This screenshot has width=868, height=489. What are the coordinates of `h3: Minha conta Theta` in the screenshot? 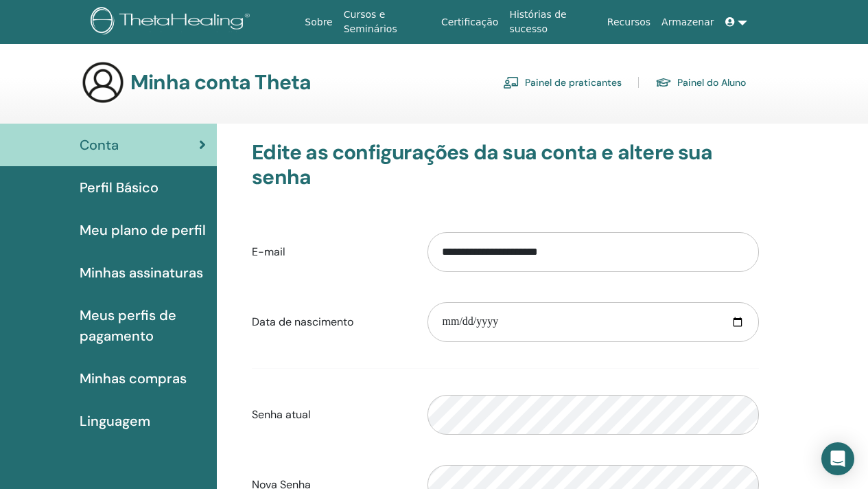 It's located at (220, 82).